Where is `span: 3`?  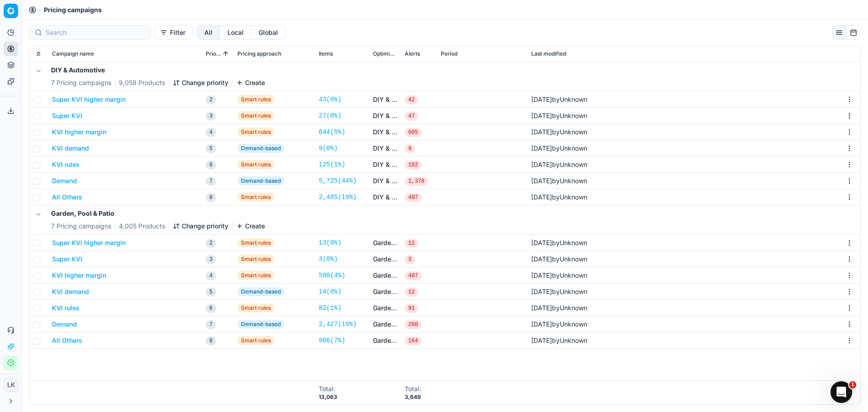 span: 3 is located at coordinates (211, 260).